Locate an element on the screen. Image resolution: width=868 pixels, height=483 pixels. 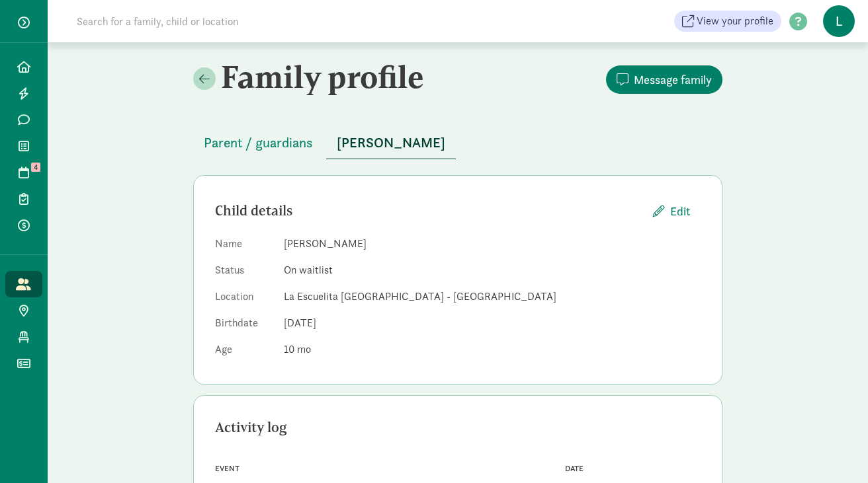
span: Message family is located at coordinates (673, 79).